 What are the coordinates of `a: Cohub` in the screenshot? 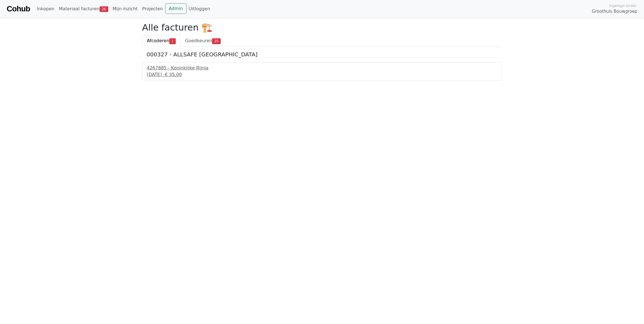 It's located at (18, 9).